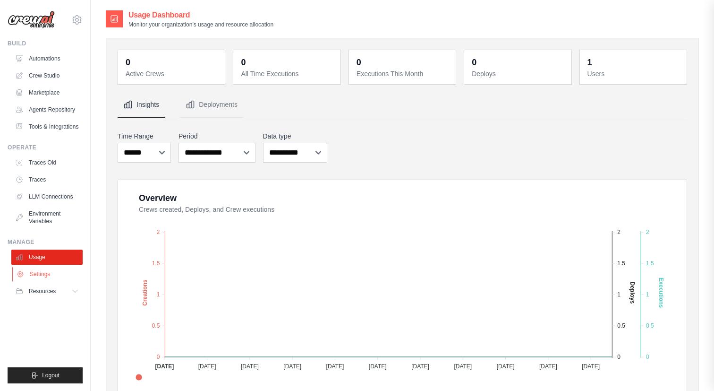  What do you see at coordinates (47, 127) in the screenshot?
I see `a: Tools & Integrations` at bounding box center [47, 127].